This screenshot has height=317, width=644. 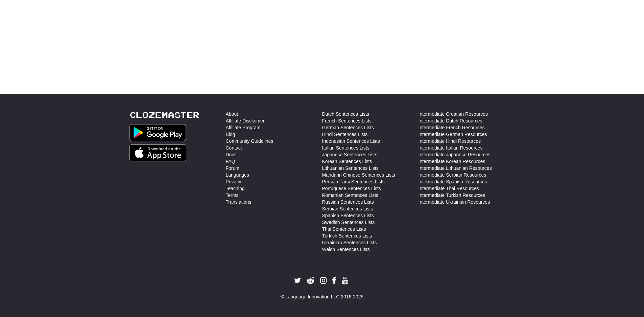 What do you see at coordinates (234, 182) in the screenshot?
I see `a: Privacy` at bounding box center [234, 182].